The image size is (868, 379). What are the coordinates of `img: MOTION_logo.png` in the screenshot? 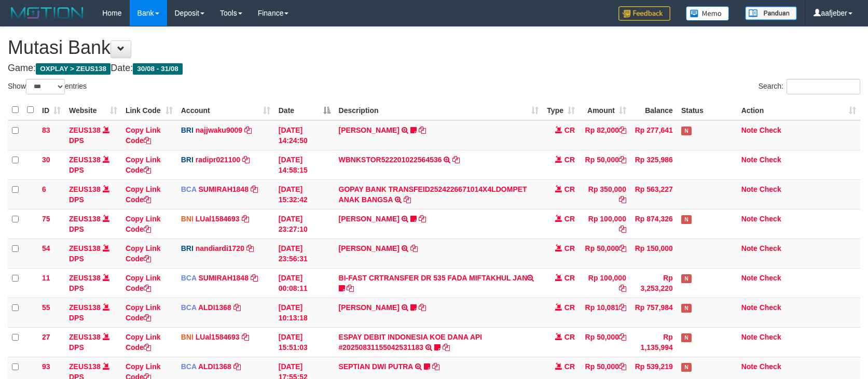 It's located at (47, 13).